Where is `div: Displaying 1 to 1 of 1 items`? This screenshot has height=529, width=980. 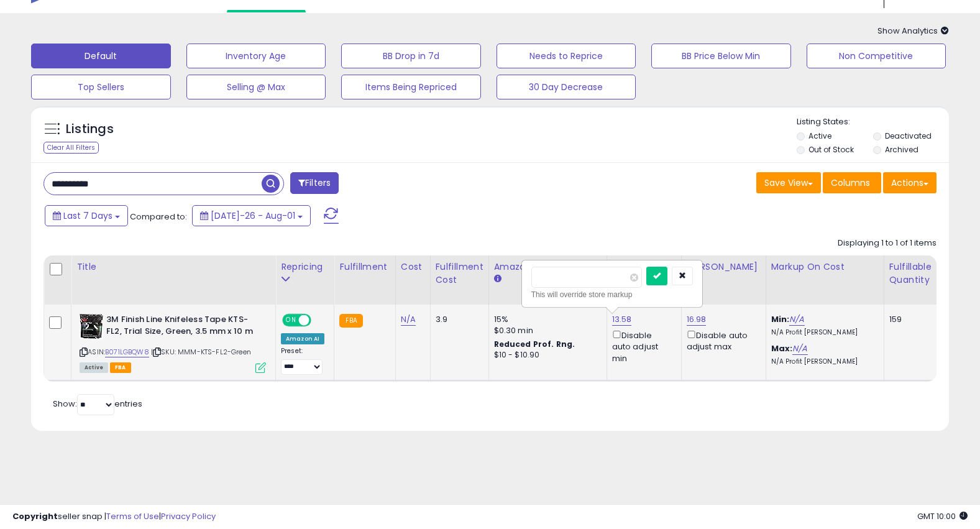 div: Displaying 1 to 1 of 1 items is located at coordinates (886, 243).